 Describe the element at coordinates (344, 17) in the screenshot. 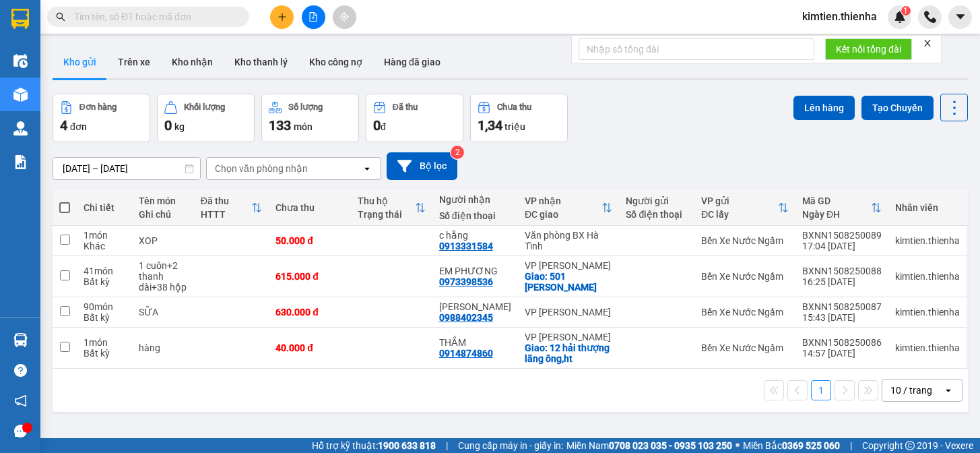

I see `span: aim` at that location.